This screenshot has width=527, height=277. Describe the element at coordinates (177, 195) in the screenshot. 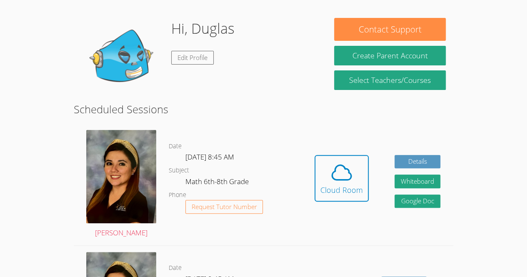

I see `dt: Phone` at that location.